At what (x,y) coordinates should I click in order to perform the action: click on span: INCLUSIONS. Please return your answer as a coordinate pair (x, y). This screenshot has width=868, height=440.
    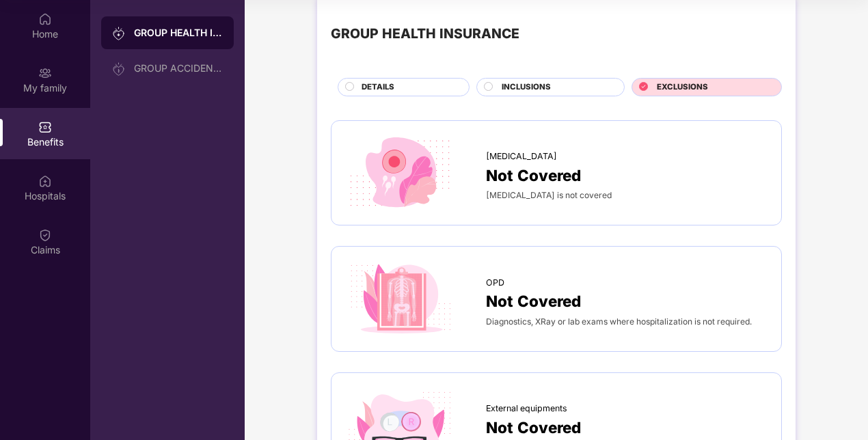
    Looking at the image, I should click on (527, 87).